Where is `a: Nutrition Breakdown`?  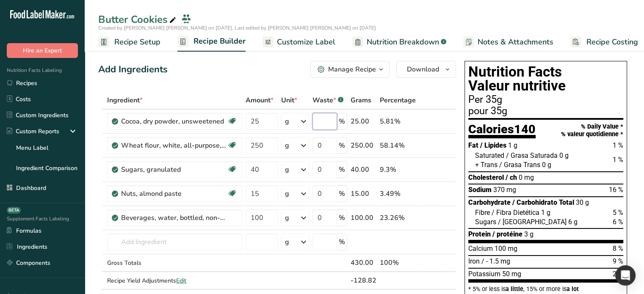 a: Nutrition Breakdown is located at coordinates (399, 42).